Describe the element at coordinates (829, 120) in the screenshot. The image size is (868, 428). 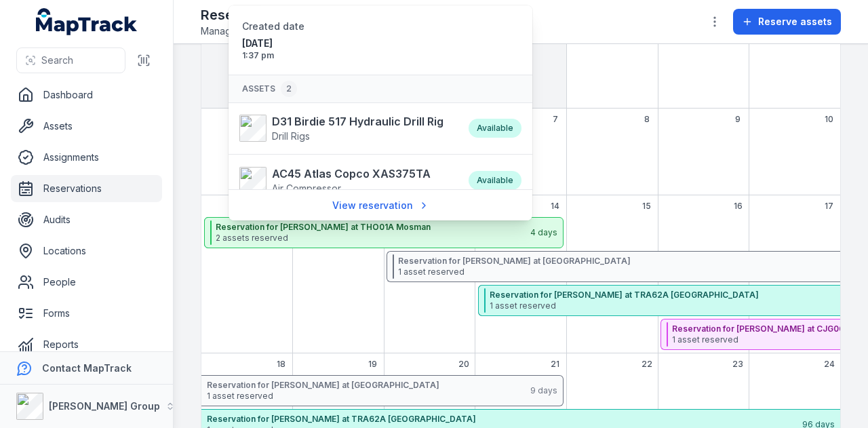
I see `span: 10` at that location.